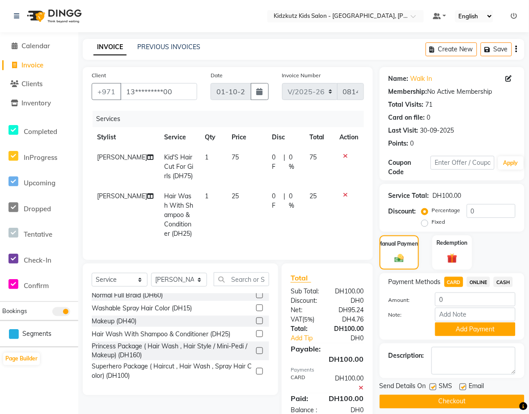 Image resolution: width=529 pixels, height=414 pixels. I want to click on div: CARD, so click(305, 384).